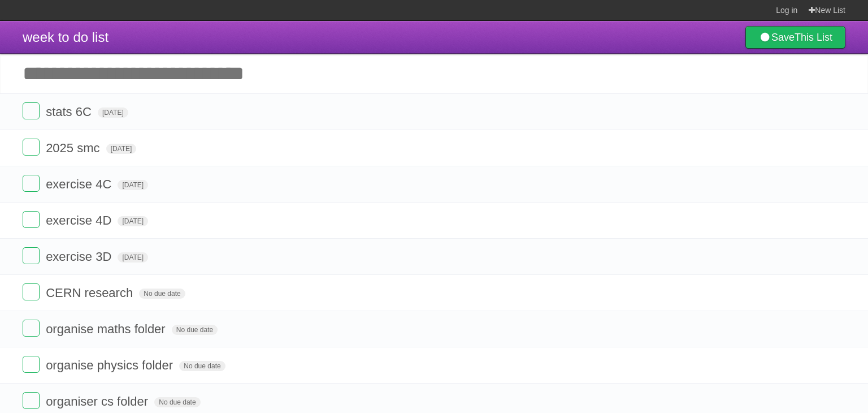  Describe the element at coordinates (813, 37) in the screenshot. I see `b: This List` at that location.